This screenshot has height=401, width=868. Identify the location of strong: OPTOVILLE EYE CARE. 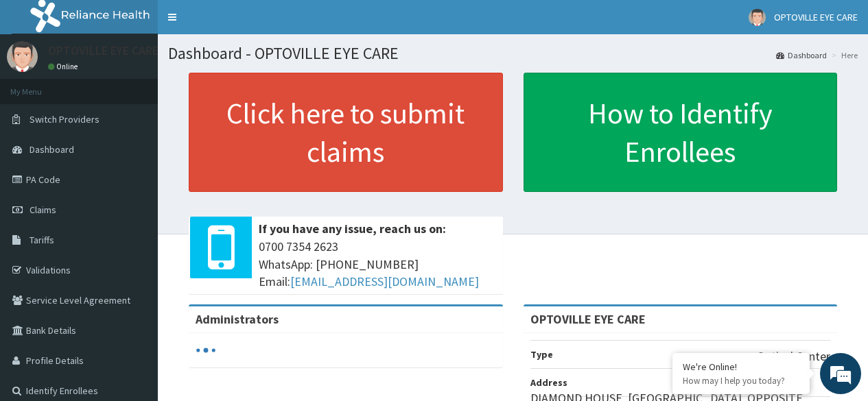
(588, 319).